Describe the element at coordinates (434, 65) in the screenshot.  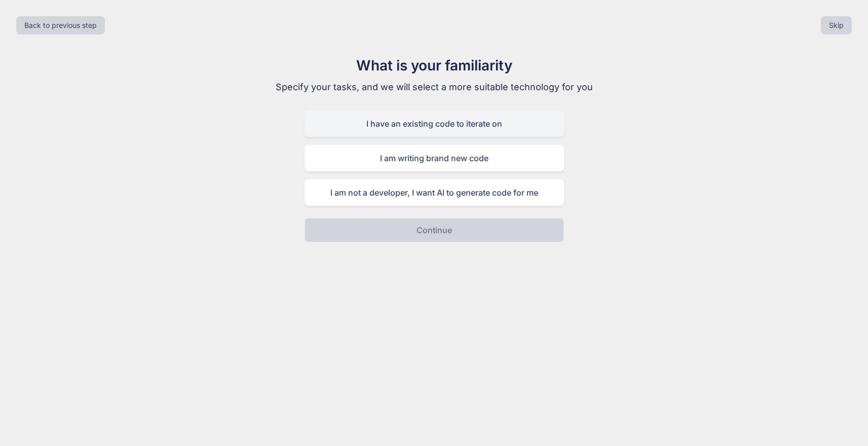
I see `h1: What is your familiarity` at that location.